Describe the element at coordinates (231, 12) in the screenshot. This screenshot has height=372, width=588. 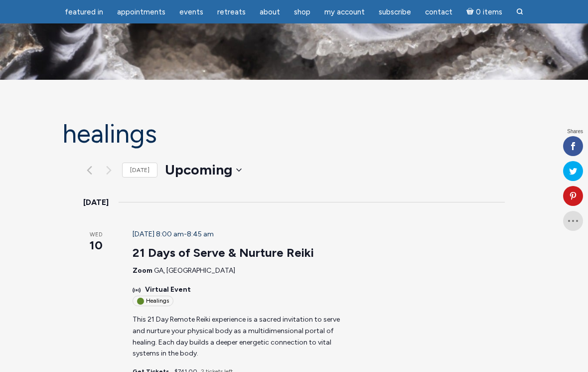
I see `span: Retreats` at that location.